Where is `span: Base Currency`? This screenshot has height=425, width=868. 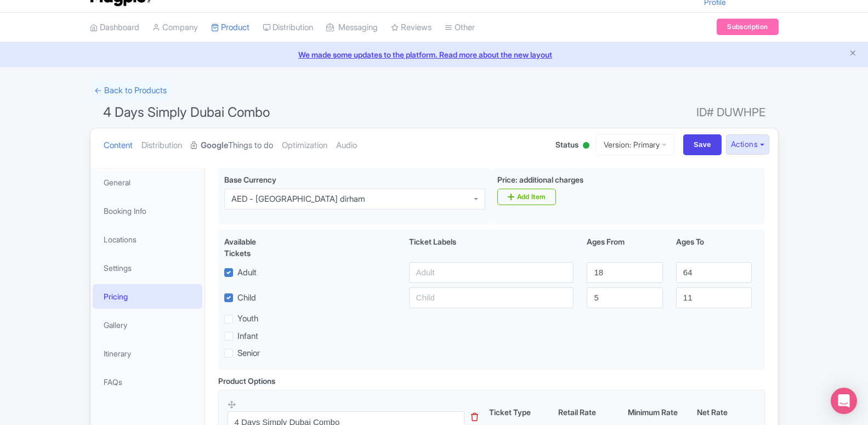
span: Base Currency is located at coordinates (250, 179).